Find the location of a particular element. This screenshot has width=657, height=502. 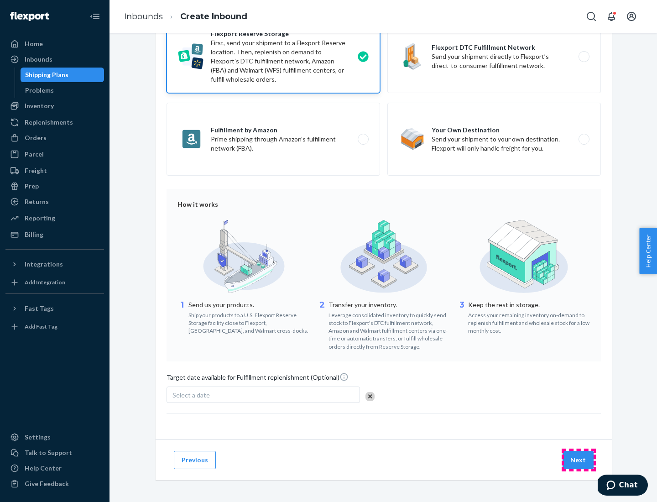

span: Help Center is located at coordinates (648, 251).